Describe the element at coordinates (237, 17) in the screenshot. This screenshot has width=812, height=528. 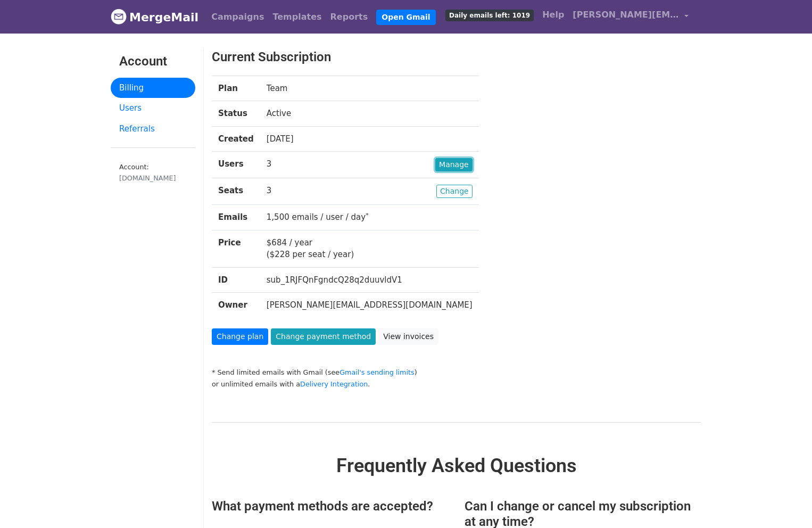
I see `a: Campaigns` at that location.